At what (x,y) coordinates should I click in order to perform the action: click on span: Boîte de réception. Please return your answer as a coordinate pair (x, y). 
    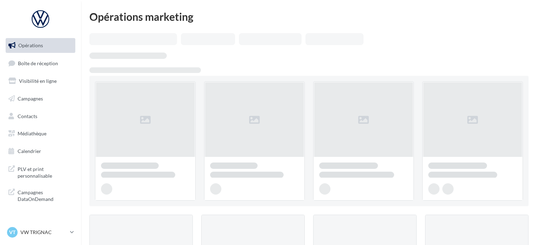
    Looking at the image, I should click on (38, 63).